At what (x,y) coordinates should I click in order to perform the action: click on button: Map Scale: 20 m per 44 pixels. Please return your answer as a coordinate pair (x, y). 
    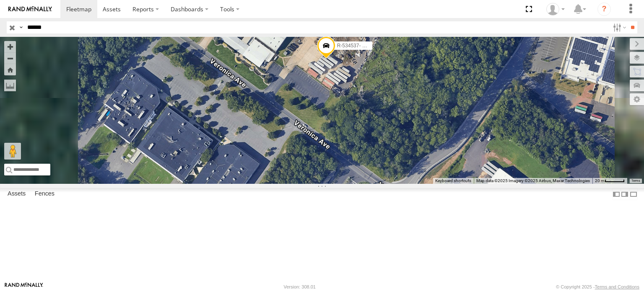
    Looking at the image, I should click on (610, 181).